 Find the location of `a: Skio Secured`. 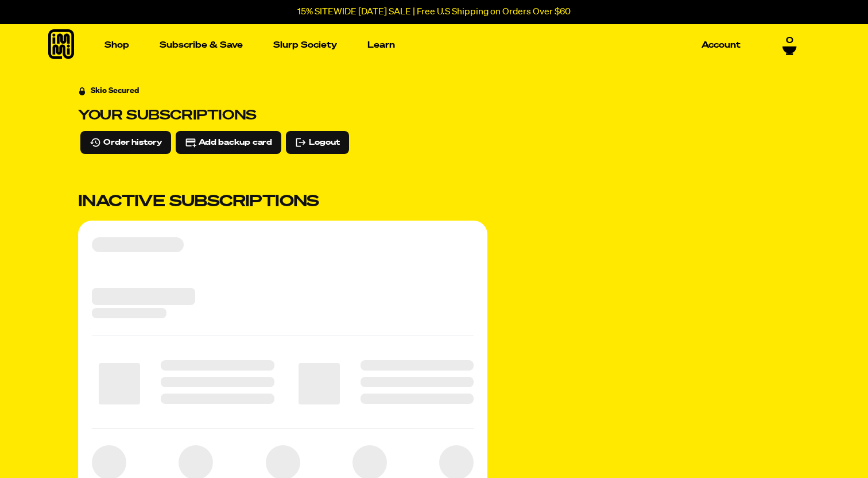

a: Skio Secured is located at coordinates (108, 95).